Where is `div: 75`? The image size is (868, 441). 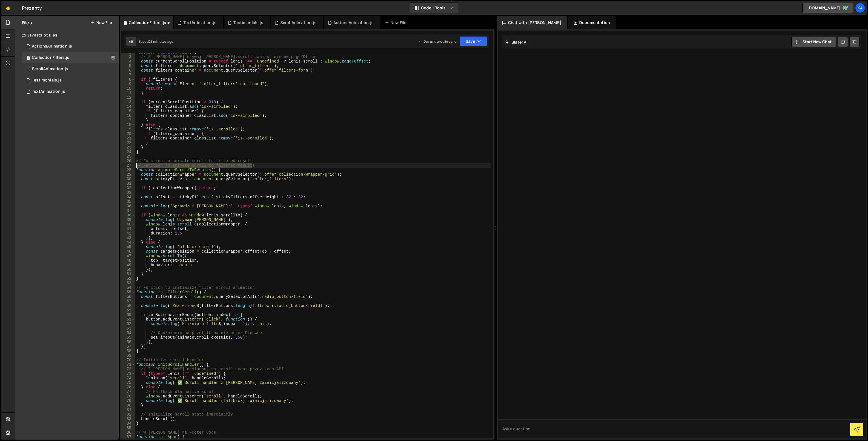
div: 75 is located at coordinates (128, 382).